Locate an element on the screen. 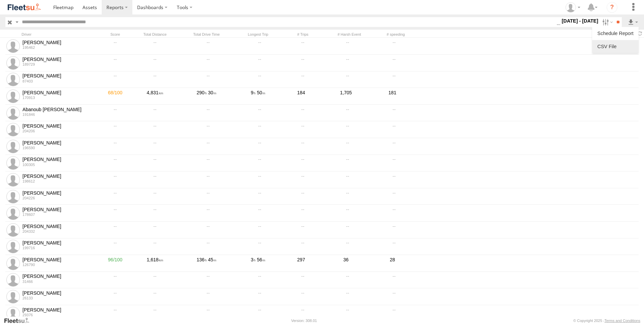 The width and height of the screenshot is (644, 324). div: # Trips is located at coordinates (303, 35).